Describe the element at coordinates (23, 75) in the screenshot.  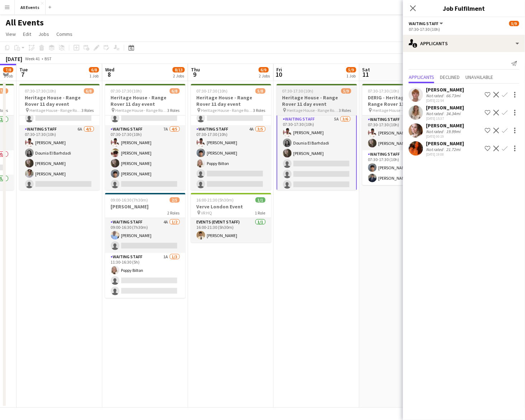
I see `span: 7` at that location.